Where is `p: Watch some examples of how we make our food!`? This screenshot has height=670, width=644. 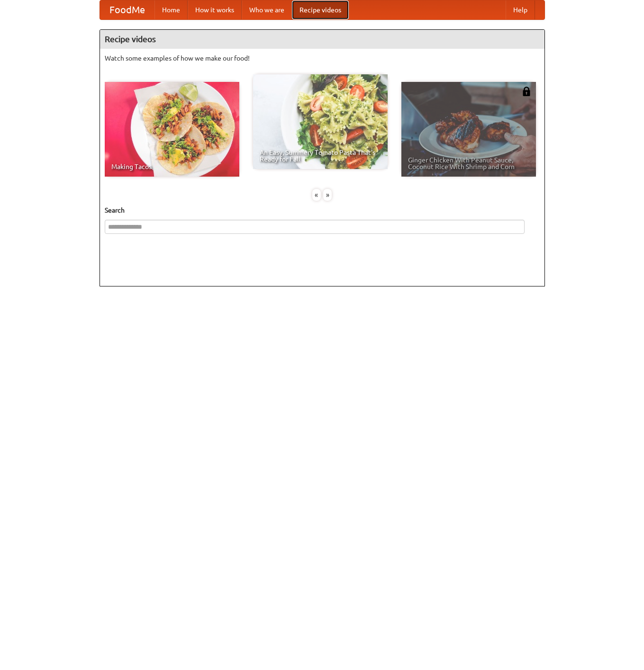 p: Watch some examples of how we make our food! is located at coordinates (322, 59).